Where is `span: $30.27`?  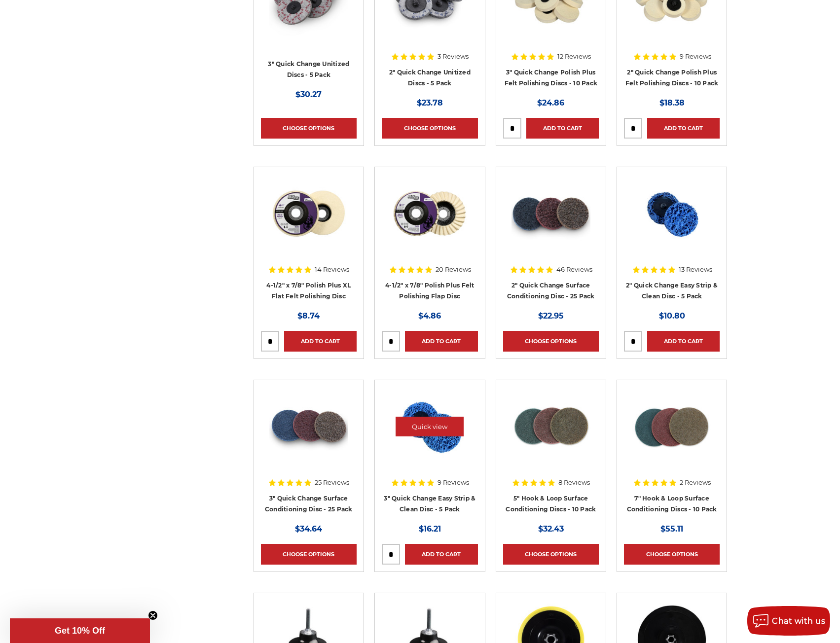
span: $30.27 is located at coordinates (308, 95).